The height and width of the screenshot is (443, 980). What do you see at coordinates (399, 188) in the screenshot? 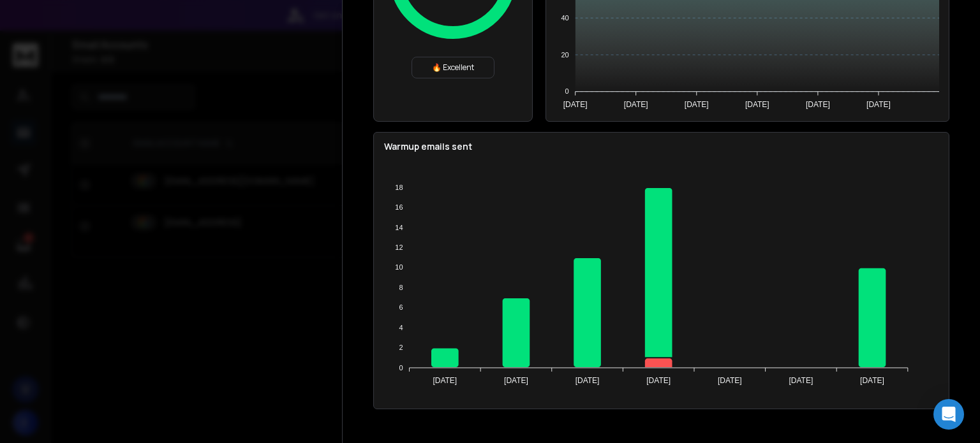
I see `tspan: 18` at bounding box center [399, 188].